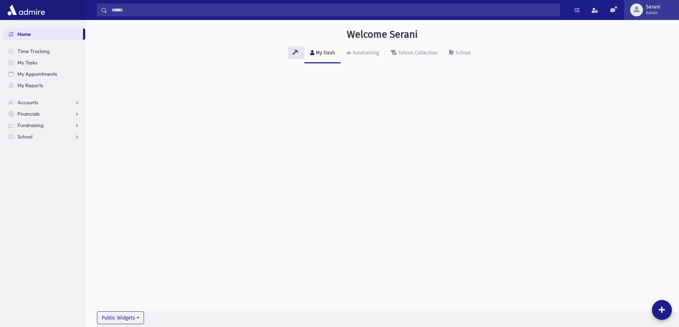 This screenshot has width=679, height=327. I want to click on a: My Dash, so click(322, 53).